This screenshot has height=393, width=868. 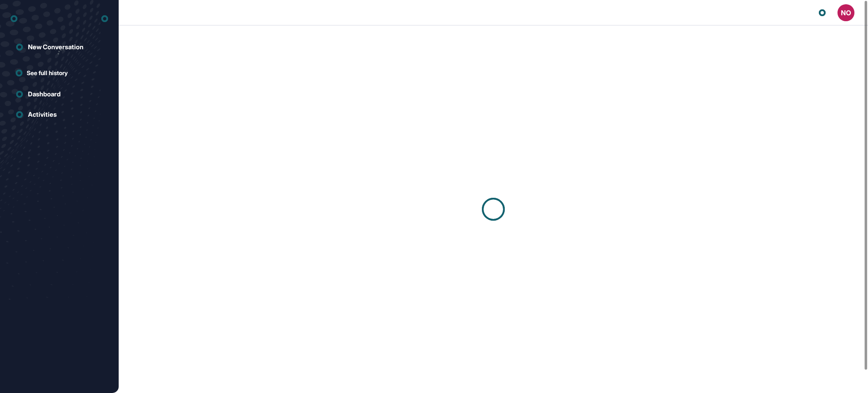 I want to click on span: See full history, so click(x=47, y=72).